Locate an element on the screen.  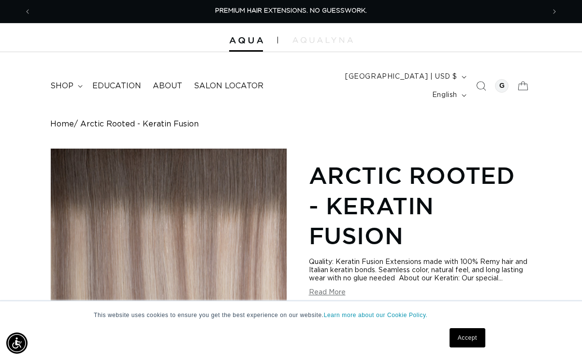
button: Previous announcement is located at coordinates (28, 12).